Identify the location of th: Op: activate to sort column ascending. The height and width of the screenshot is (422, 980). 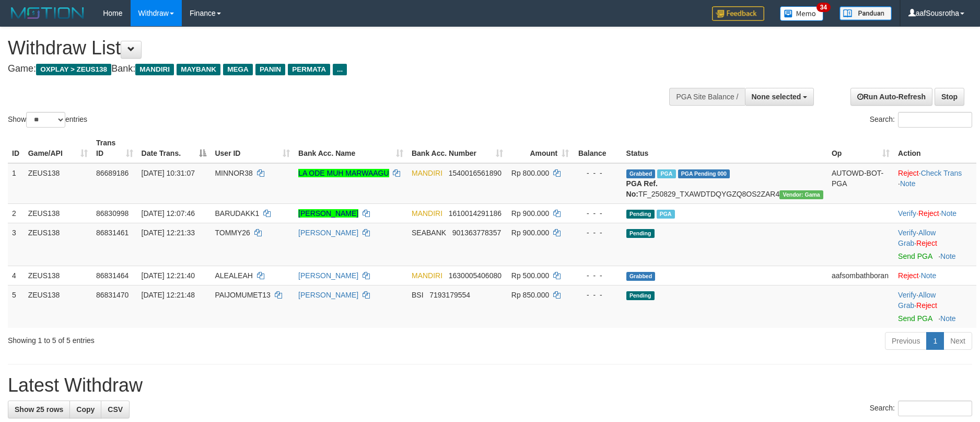
(860, 148).